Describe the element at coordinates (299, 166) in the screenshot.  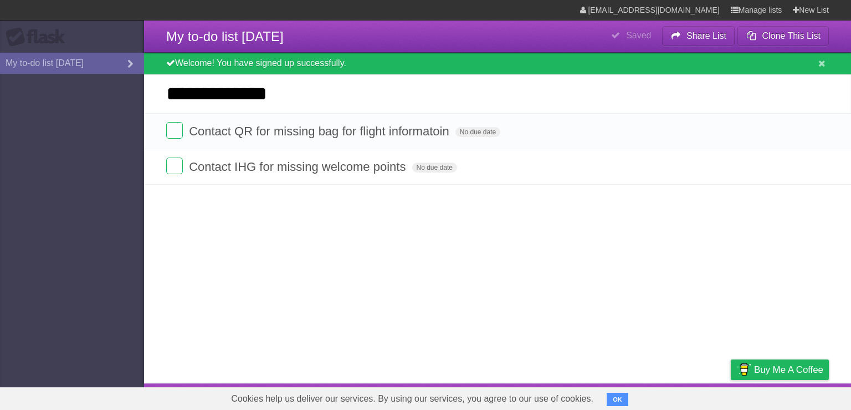
I see `span: Contact IHG for missing welcome points` at that location.